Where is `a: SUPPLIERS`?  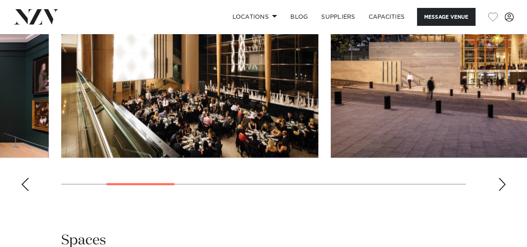 a: SUPPLIERS is located at coordinates (338, 17).